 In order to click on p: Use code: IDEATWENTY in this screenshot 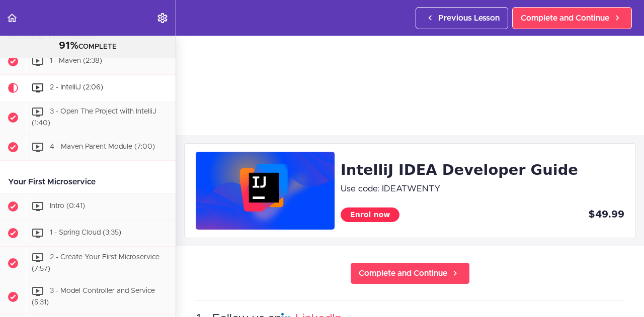, I will do `click(483, 189)`.